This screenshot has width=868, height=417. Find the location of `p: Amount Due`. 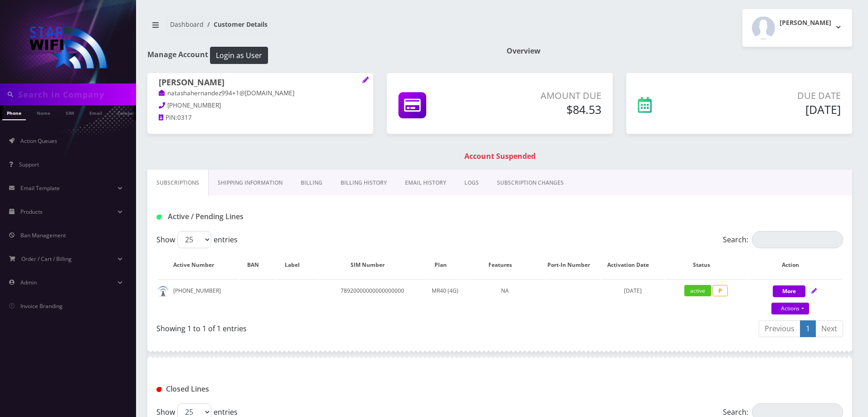

p: Amount Due is located at coordinates (545, 96).